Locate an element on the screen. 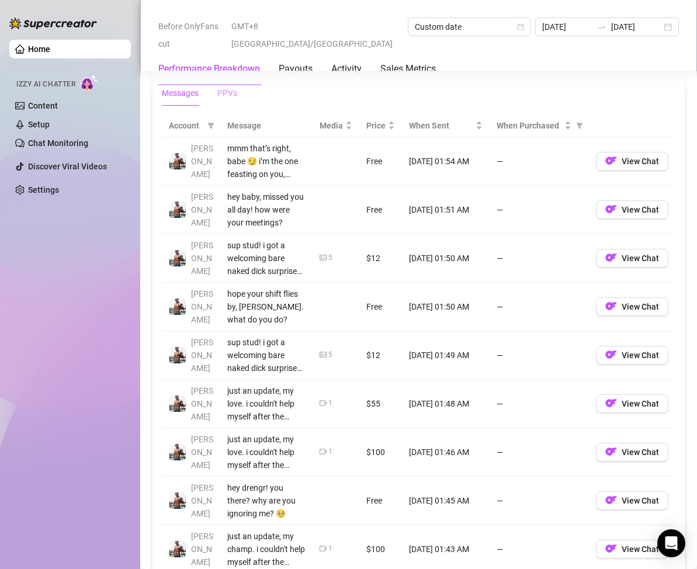 The width and height of the screenshot is (697, 569). th: Message is located at coordinates (267, 126).